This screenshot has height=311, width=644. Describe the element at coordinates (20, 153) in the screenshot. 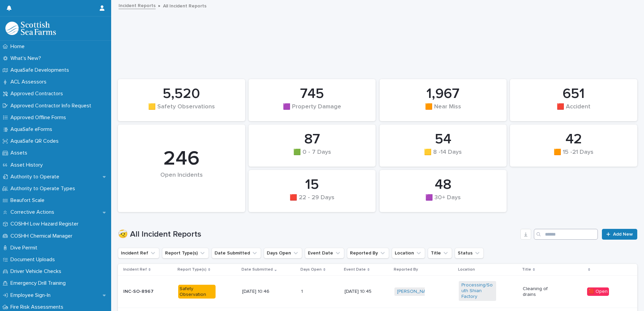

I see `p: Assets` at that location.